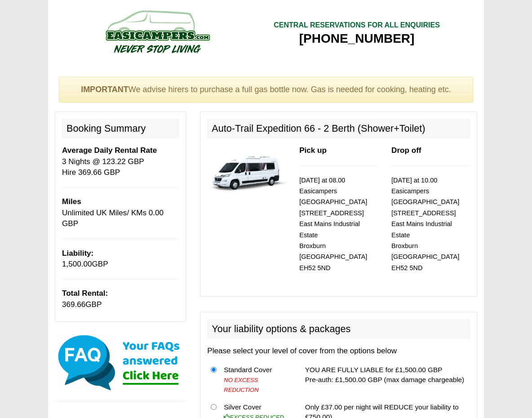  I want to click on p: Please select your level of cover from the options below, so click(339, 351).